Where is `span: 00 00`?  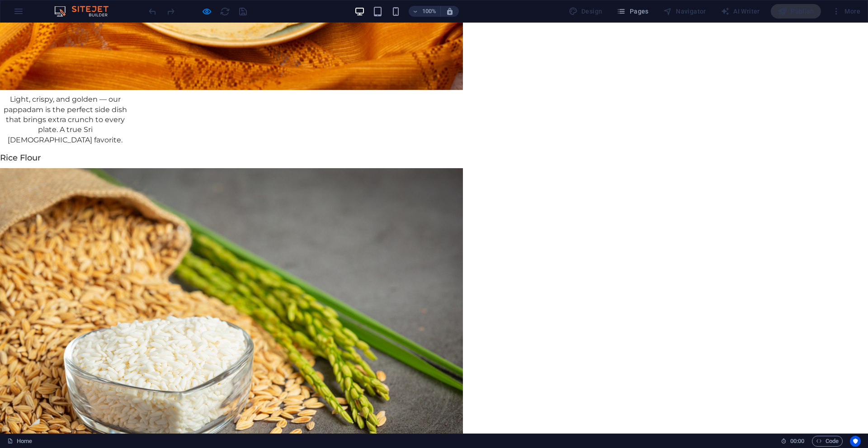 span: 00 00 is located at coordinates (797, 441).